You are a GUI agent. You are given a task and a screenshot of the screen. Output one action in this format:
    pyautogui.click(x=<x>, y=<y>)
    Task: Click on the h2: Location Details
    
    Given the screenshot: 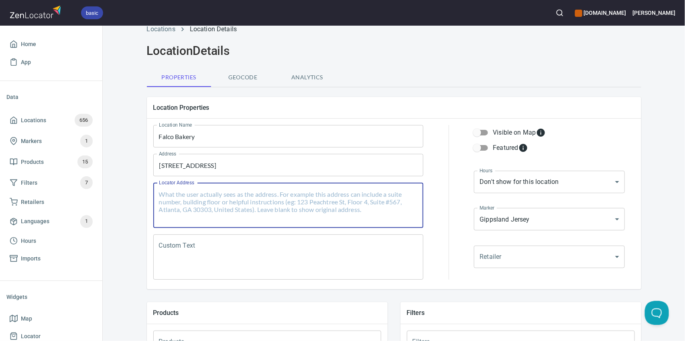 What is the action you would take?
    pyautogui.click(x=394, y=51)
    